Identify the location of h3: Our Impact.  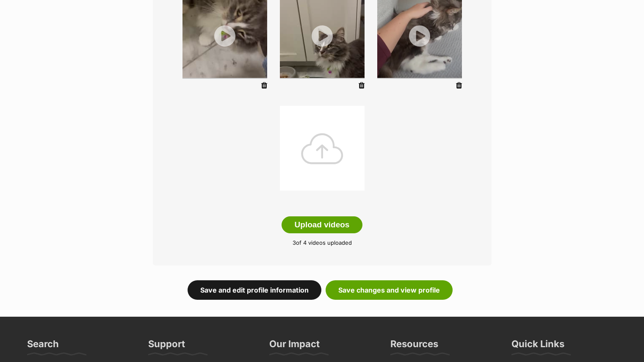
(295, 347).